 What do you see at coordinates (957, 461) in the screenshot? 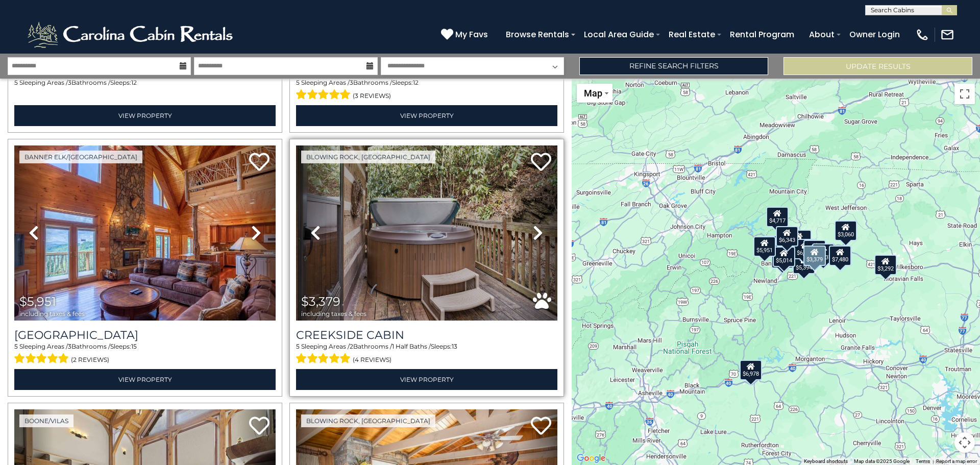
I see `a: Report a map error` at bounding box center [957, 461].